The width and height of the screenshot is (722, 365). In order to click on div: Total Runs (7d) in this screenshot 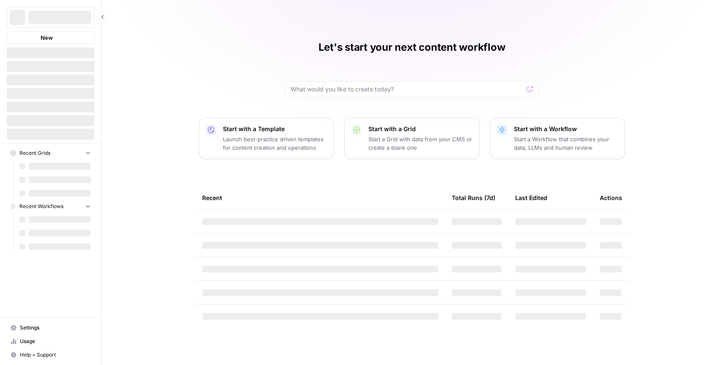, I will do `click(473, 197)`.